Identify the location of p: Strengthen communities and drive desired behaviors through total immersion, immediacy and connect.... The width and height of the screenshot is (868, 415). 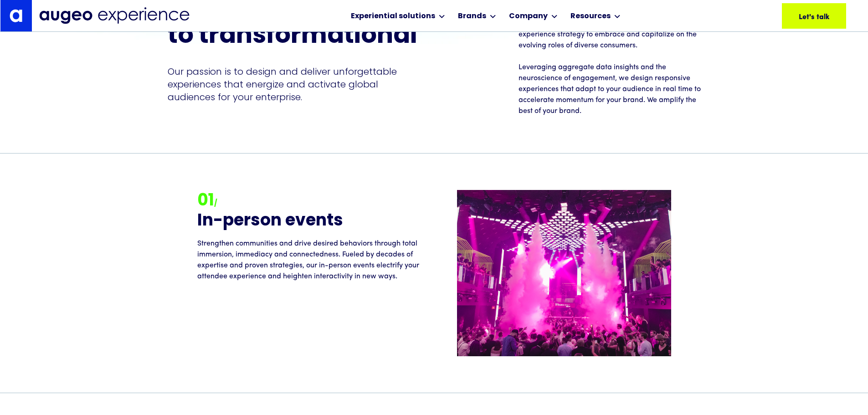
(316, 260).